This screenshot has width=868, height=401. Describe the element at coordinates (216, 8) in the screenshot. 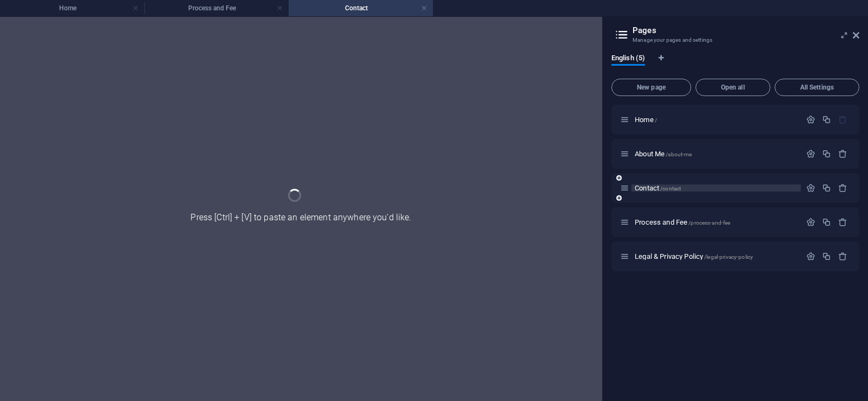

I see `h4: Process and Fee` at that location.